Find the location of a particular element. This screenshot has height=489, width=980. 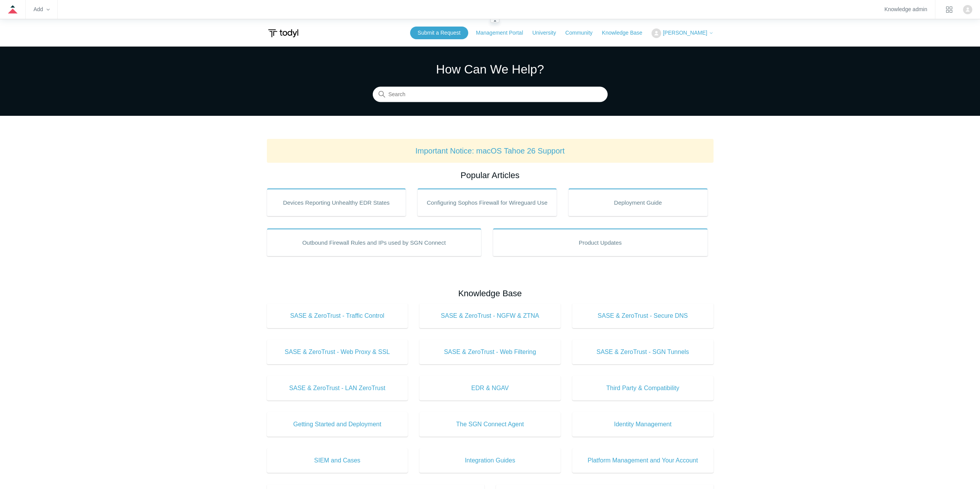

a: The SGN Connect Agent is located at coordinates (490, 425).